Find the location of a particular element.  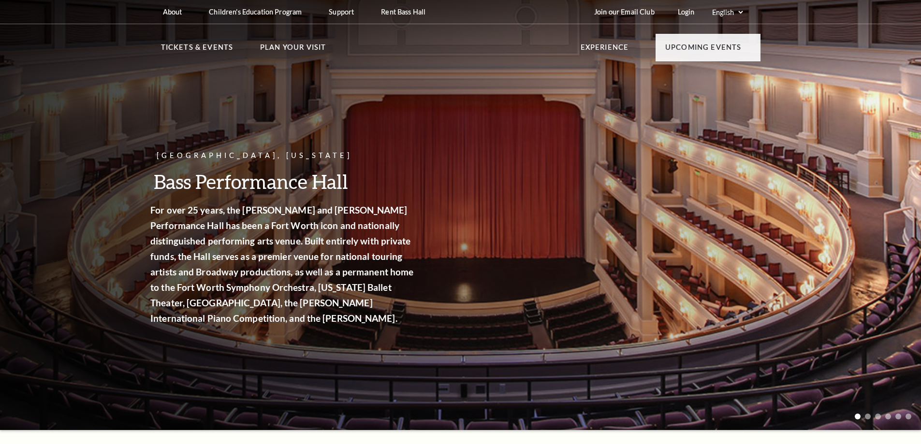

p: Plan Your Visit is located at coordinates (293, 50).